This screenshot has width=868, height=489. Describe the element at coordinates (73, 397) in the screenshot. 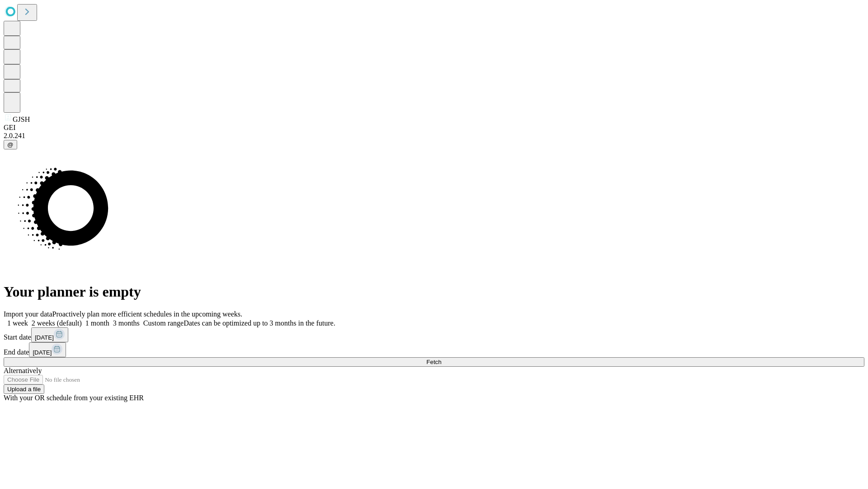

I see `span: With your OR schedule from your existing EHR` at that location.